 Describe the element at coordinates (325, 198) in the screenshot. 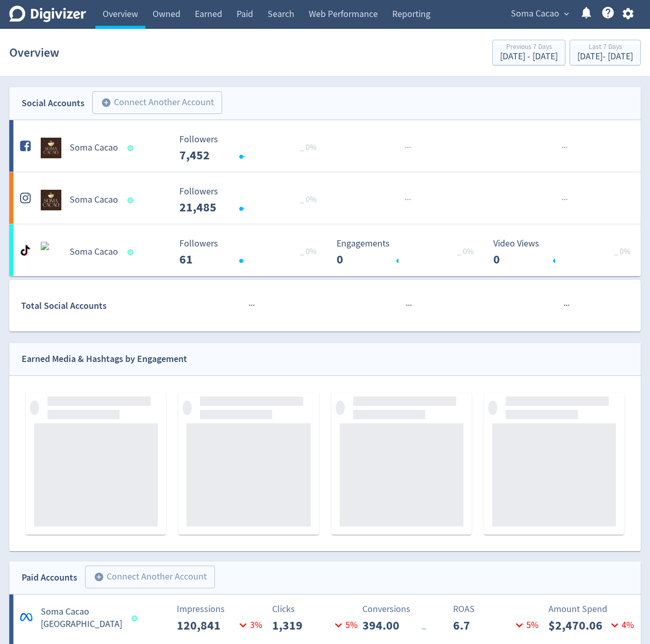

I see `a: Soma Cacao undefinedSoma Cacao Followers --- _ 0% Followers 21,485 ······` at that location.